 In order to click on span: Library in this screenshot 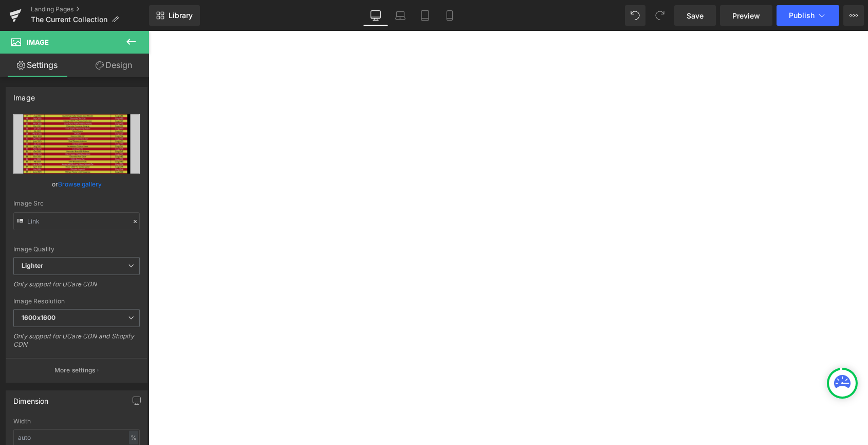, I will do `click(181, 16)`.